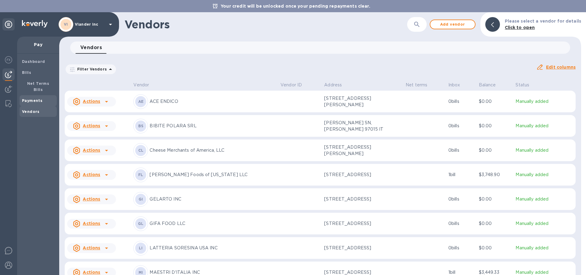 The image size is (586, 275). What do you see at coordinates (9, 60) in the screenshot?
I see `img: Foreign exchange` at bounding box center [9, 60].